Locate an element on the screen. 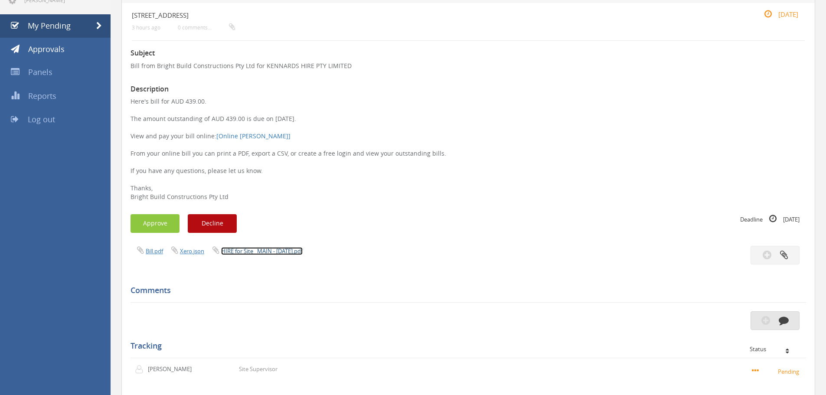 This screenshot has width=826, height=395. button: Approve is located at coordinates (155, 223).